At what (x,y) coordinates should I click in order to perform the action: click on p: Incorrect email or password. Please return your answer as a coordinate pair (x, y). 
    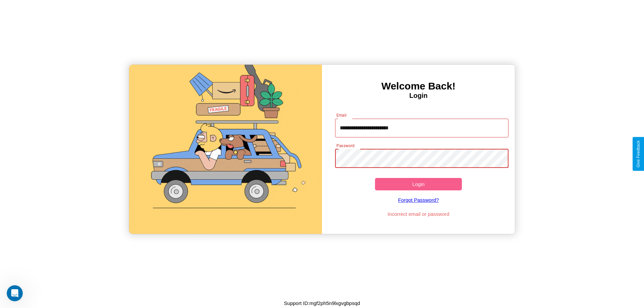
    Looking at the image, I should click on (419, 214).